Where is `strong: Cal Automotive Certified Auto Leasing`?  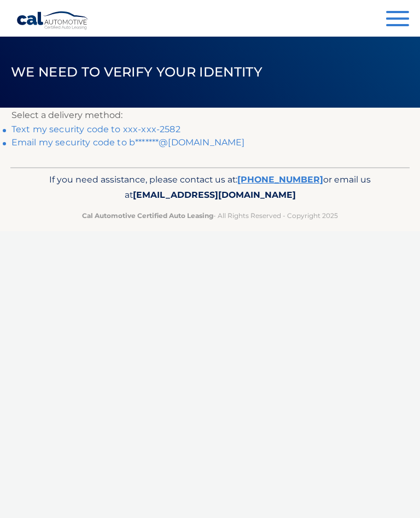
strong: Cal Automotive Certified Auto Leasing is located at coordinates (148, 215).